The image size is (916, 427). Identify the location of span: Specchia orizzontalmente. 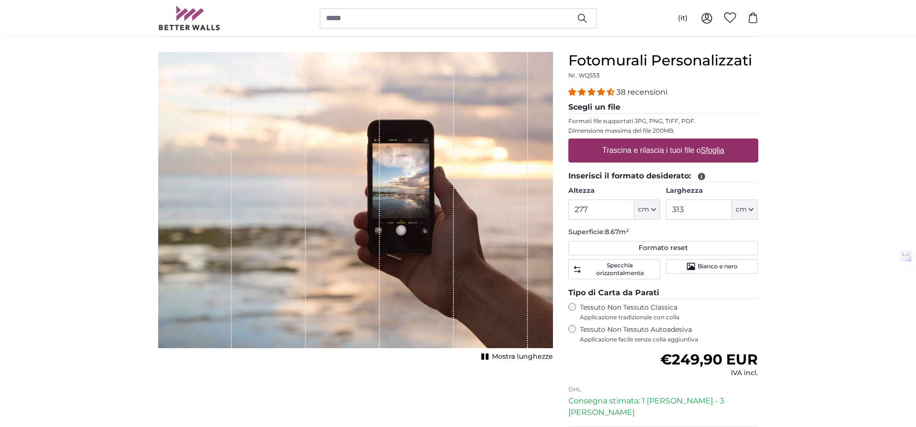
(620, 269).